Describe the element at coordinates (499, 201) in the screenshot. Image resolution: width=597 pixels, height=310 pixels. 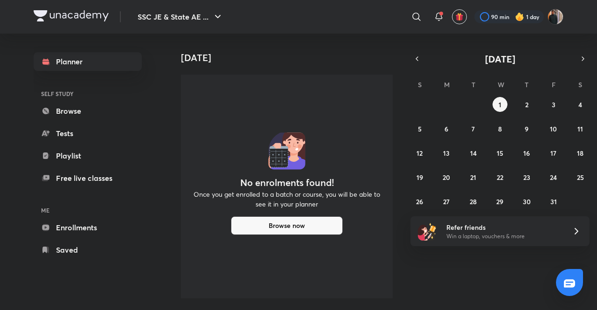
I see `abbr: October 29, 2025` at that location.